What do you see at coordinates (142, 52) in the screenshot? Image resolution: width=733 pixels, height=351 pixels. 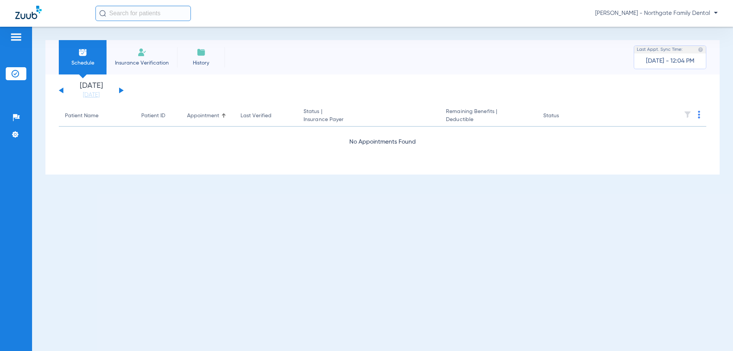 I see `img: Manual Insurance Verification` at bounding box center [142, 52].